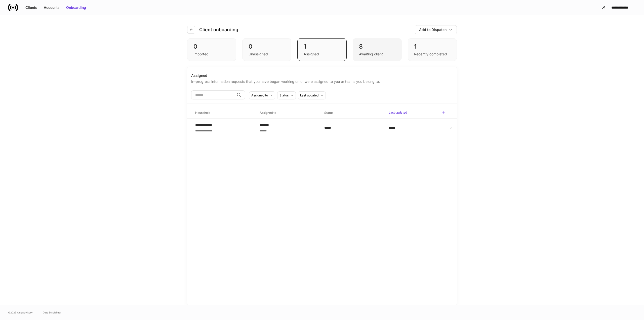  I want to click on span: Last updated, so click(417, 113).